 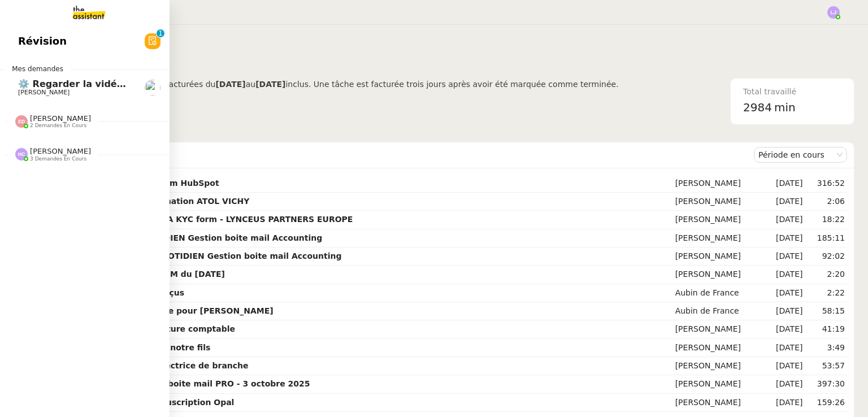 What do you see at coordinates (139, 183) in the screenshot?
I see `strong: ⚙️ Regarder la vidéo Loom HubSpot` at bounding box center [139, 183].